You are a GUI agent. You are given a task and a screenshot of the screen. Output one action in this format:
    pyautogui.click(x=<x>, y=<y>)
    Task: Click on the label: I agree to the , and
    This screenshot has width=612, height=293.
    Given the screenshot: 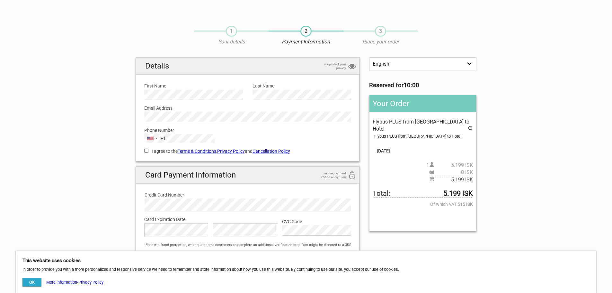 What is the action you would take?
    pyautogui.click(x=248, y=151)
    